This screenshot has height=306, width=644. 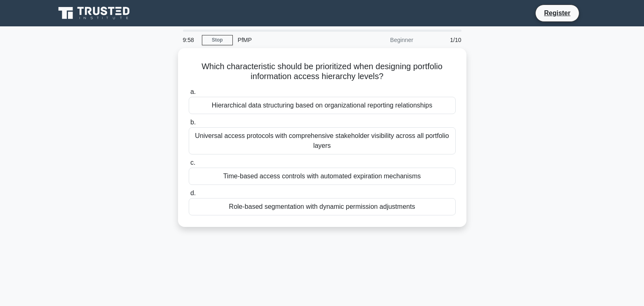 What do you see at coordinates (322, 177) in the screenshot?
I see `div: Time-based access controls with automated expiration mechanisms` at bounding box center [322, 177].